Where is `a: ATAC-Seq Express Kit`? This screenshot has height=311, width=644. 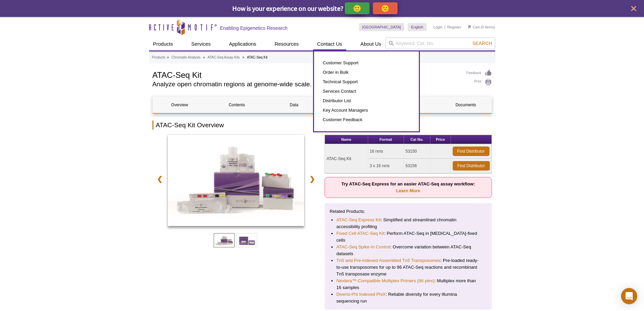
a: ATAC-Seq Express Kit is located at coordinates (358, 219).